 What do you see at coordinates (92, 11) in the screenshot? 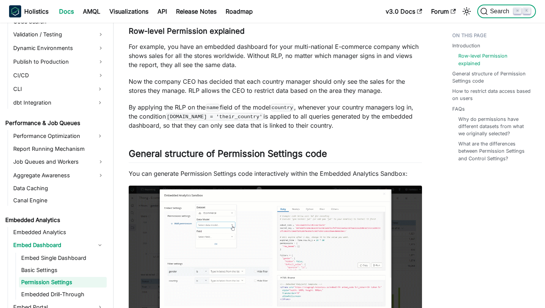
I see `a: AMQL` at bounding box center [92, 11].